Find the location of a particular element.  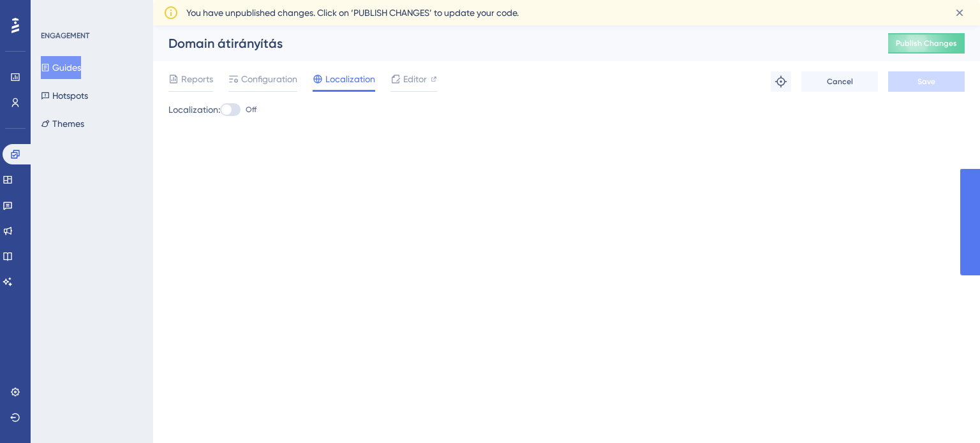

span: Editor is located at coordinates (415, 79).